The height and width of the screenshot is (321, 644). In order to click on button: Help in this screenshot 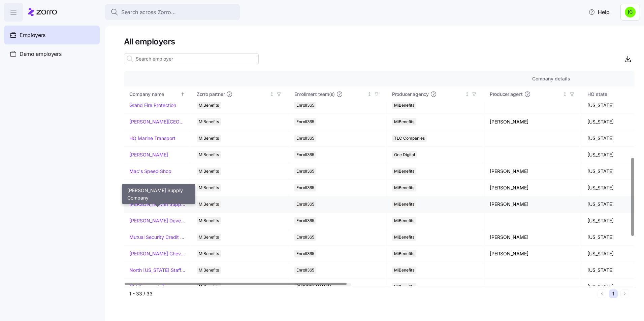, I will do `click(599, 12)`.